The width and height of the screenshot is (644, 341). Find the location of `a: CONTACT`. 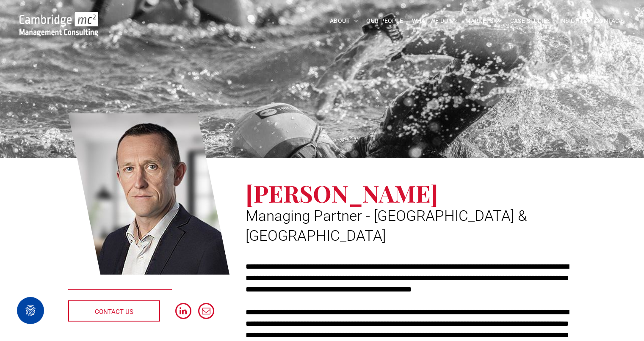

a: CONTACT is located at coordinates (609, 21).